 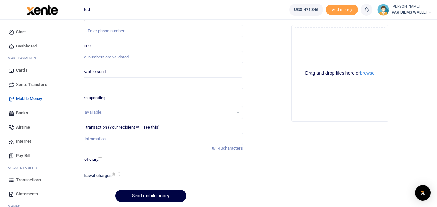 I want to click on a: Xente Transfers, so click(x=42, y=85).